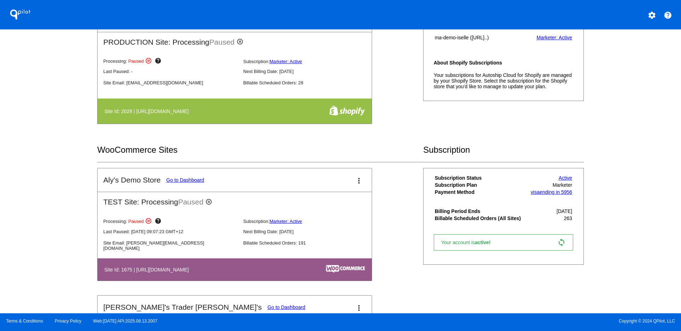 This screenshot has width=681, height=331. What do you see at coordinates (503, 63) in the screenshot?
I see `h4: About Shopify Subscriptions` at bounding box center [503, 63].